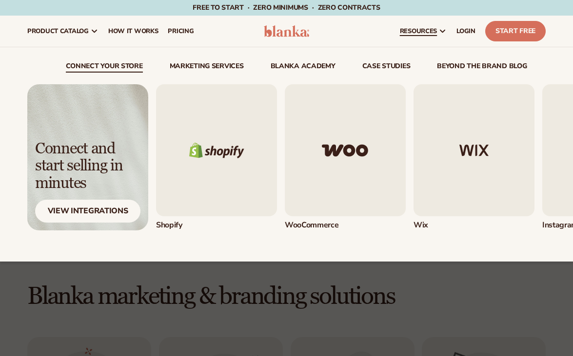 This screenshot has height=356, width=573. Describe the element at coordinates (216, 150) in the screenshot. I see `img: Shopify logo.` at that location.